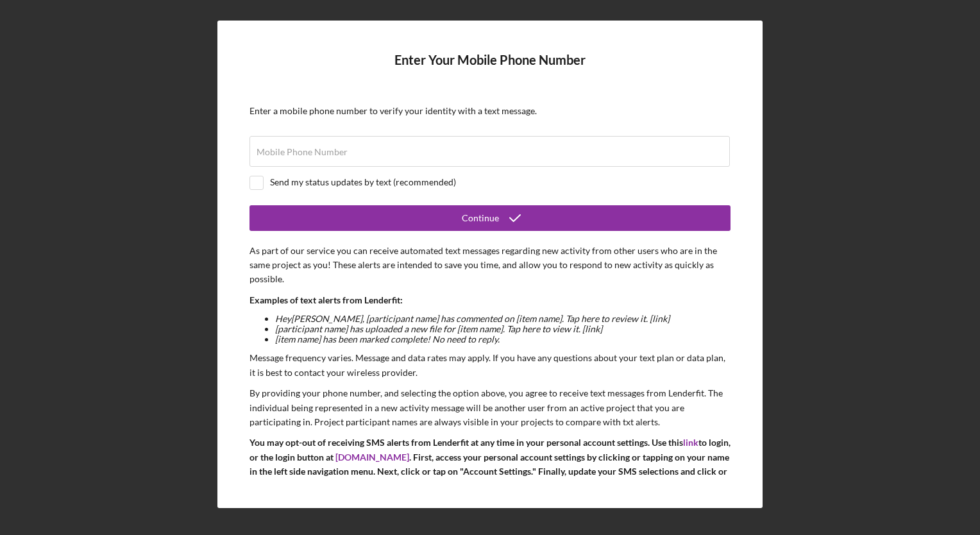 The height and width of the screenshot is (535, 980). I want to click on a: link, so click(691, 442).